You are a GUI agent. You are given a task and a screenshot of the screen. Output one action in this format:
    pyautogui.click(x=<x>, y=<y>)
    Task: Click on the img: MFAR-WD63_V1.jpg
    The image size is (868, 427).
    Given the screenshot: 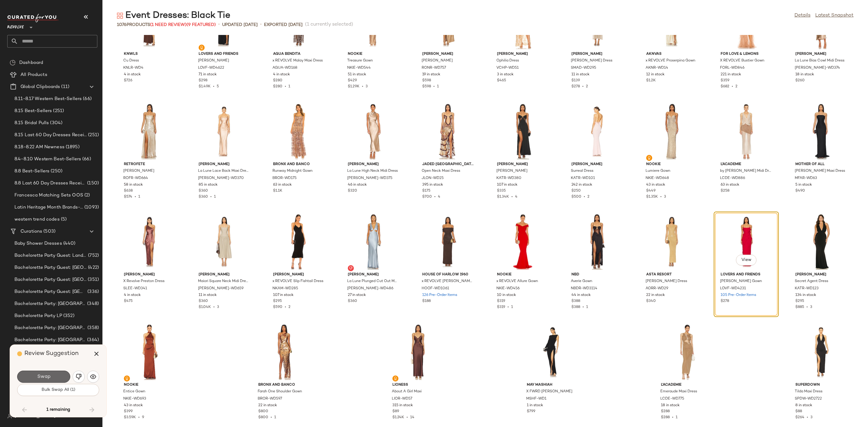 What is the action you would take?
    pyautogui.click(x=821, y=132)
    